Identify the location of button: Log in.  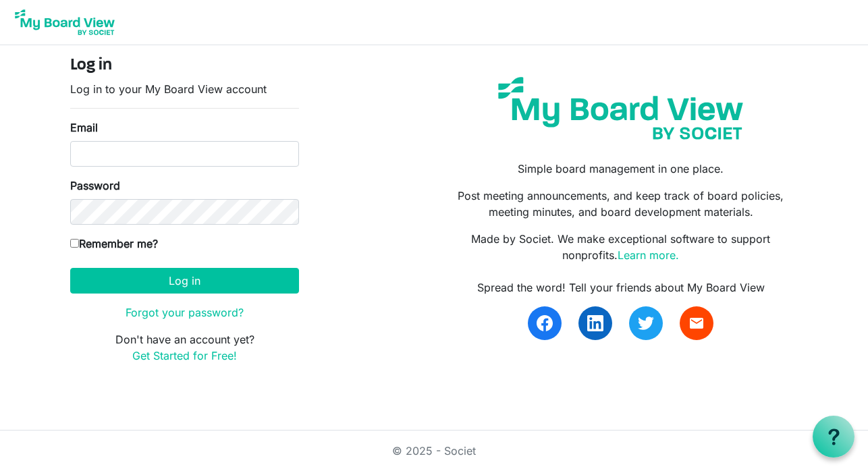
(185, 281).